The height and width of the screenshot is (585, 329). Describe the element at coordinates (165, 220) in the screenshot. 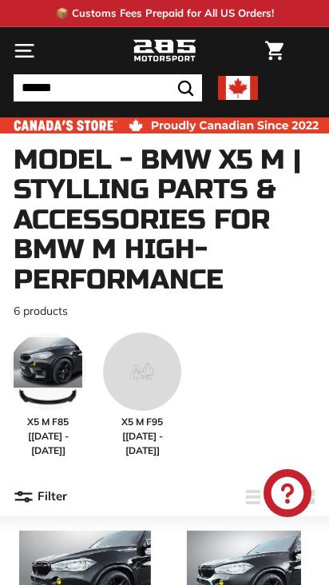

I see `h1: Model - BMW X5 M | Stylling parts & accessories for BMW M High-Performance` at that location.